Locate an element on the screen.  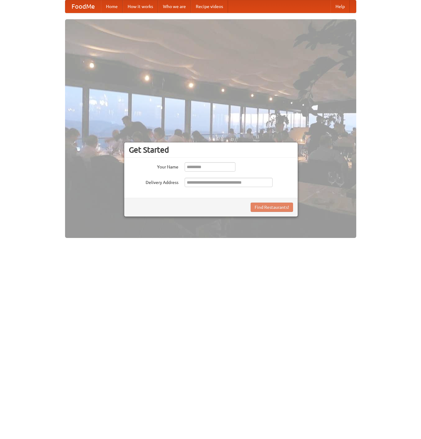
a: How it works is located at coordinates (140, 7).